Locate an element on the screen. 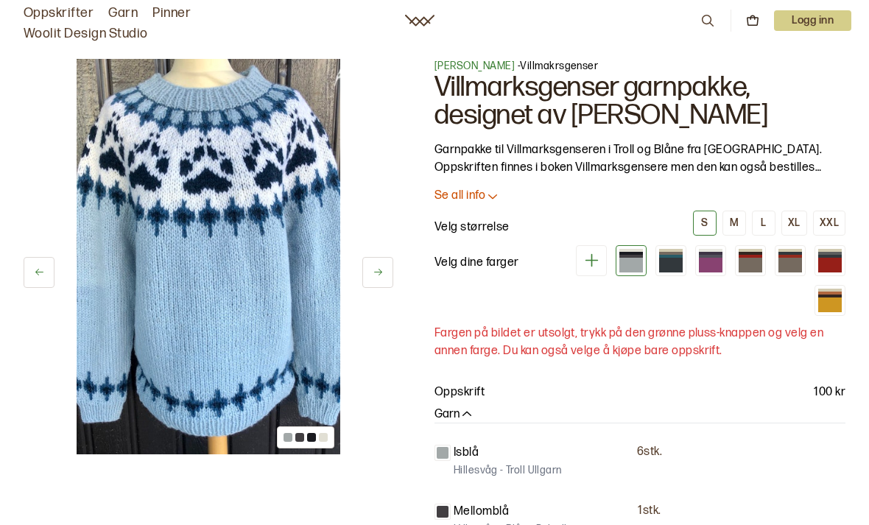  div: Rustrød og Koksgrå (utsolgt) is located at coordinates (830, 261).